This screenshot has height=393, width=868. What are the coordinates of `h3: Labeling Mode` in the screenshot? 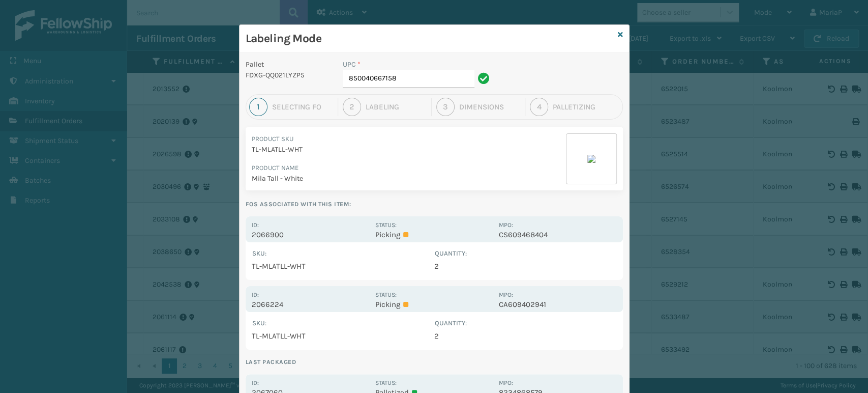 It's located at (429, 39).